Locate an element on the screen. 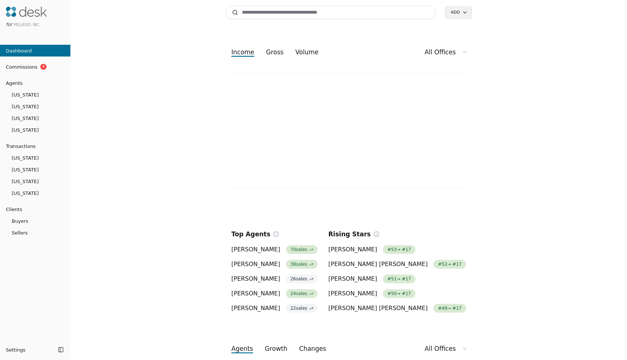 Image resolution: width=627 pixels, height=360 pixels. h2: Rising Stars is located at coordinates (349, 234).